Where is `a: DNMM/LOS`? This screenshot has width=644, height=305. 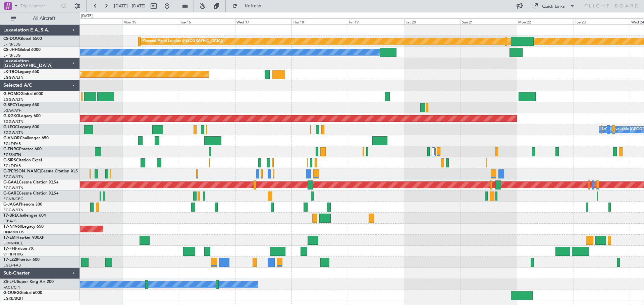 a: DNMM/LOS is located at coordinates (14, 232).